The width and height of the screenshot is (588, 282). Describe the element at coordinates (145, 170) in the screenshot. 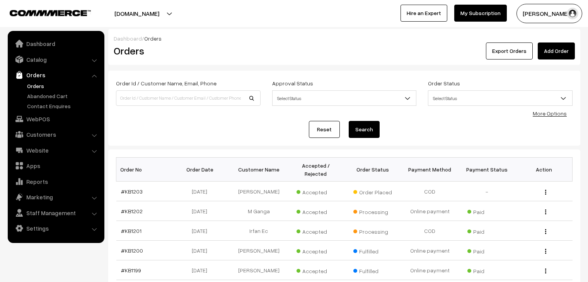

I see `th: Order No` at that location.